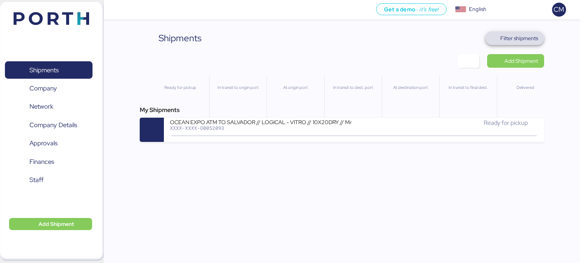  What do you see at coordinates (49, 88) in the screenshot?
I see `a: Company` at bounding box center [49, 88].